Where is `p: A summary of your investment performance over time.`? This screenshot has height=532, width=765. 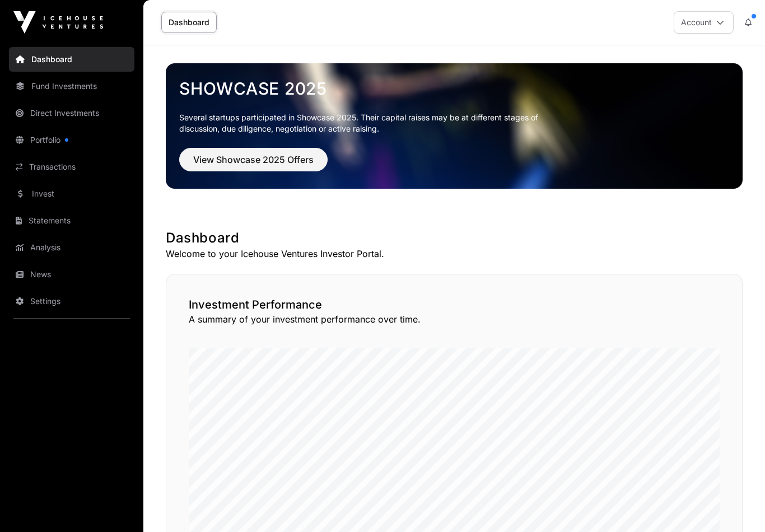 p: A summary of your investment performance over time. is located at coordinates (454, 319).